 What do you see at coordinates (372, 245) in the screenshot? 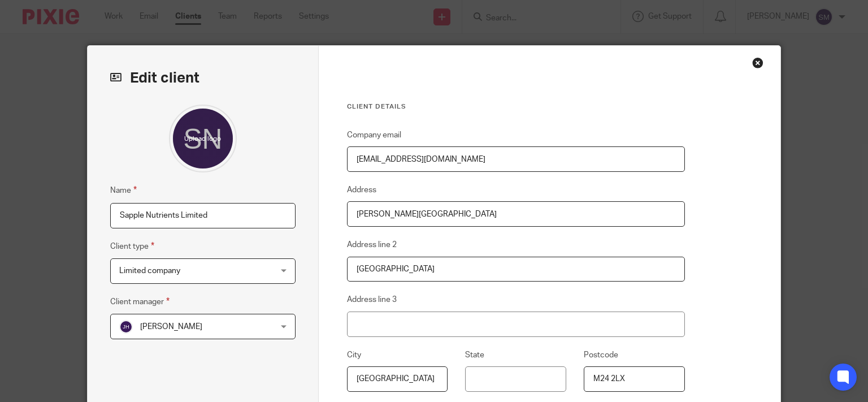
I see `label: Address line 2` at bounding box center [372, 245].